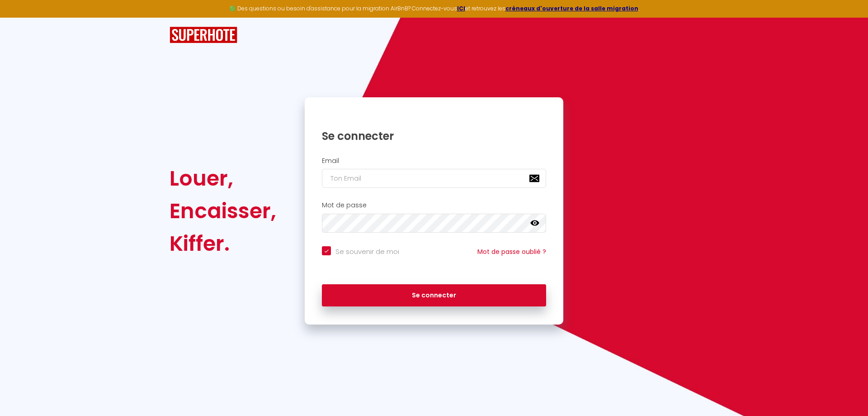 Image resolution: width=868 pixels, height=416 pixels. What do you see at coordinates (223, 243) in the screenshot?
I see `div: Kiffer.` at bounding box center [223, 243].